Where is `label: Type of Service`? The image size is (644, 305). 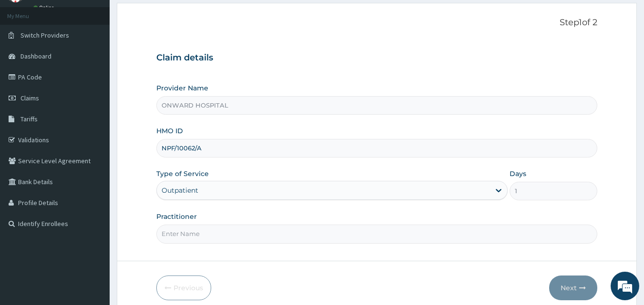
label: Type of Service is located at coordinates (183, 174).